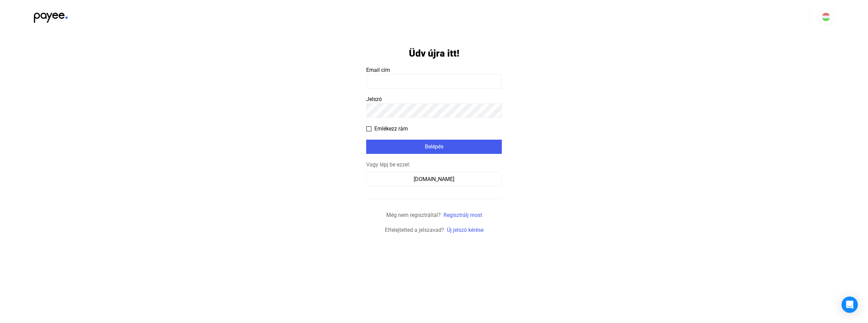  I want to click on span: Elfelejtetted a jelszavad?, so click(415, 230).